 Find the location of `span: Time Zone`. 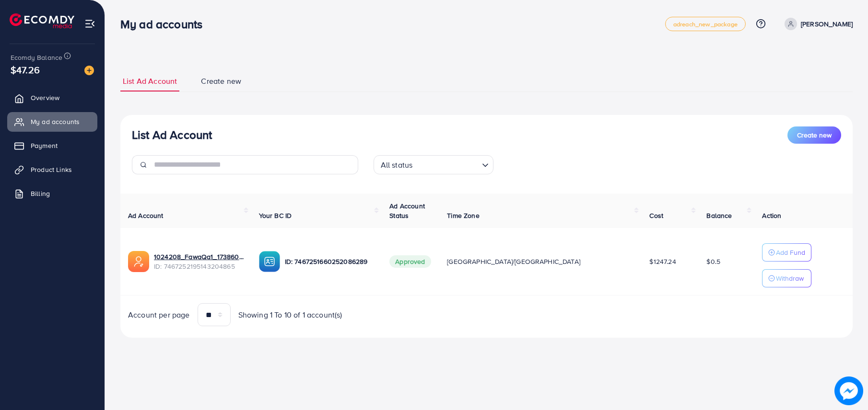

span: Time Zone is located at coordinates (463, 216).